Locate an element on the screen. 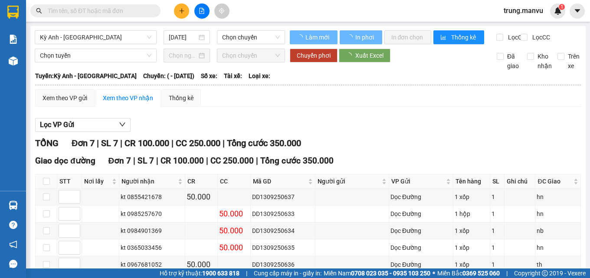 The image size is (590, 278). span: question-circle is located at coordinates (13, 225).